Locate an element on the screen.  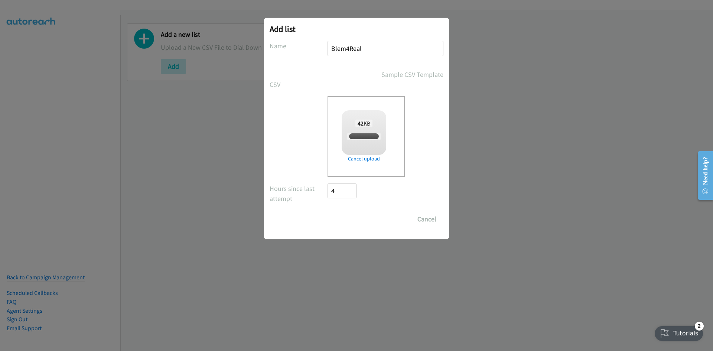
span: KB is located at coordinates (364, 123).